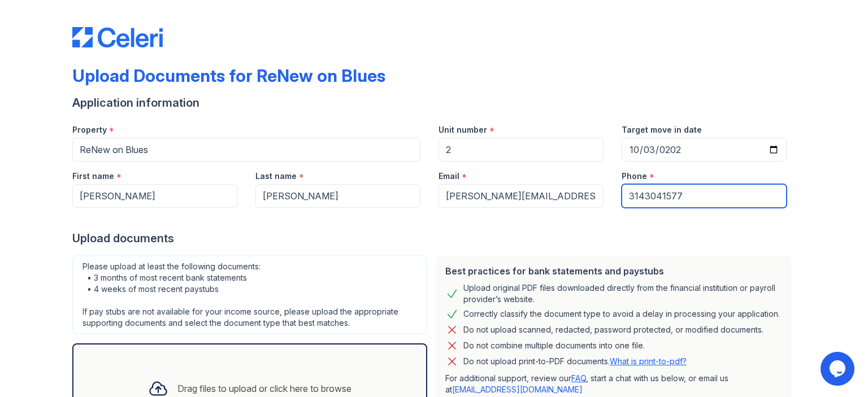 The image size is (868, 397). Describe the element at coordinates (662, 130) in the screenshot. I see `label: Target move in date` at that location.